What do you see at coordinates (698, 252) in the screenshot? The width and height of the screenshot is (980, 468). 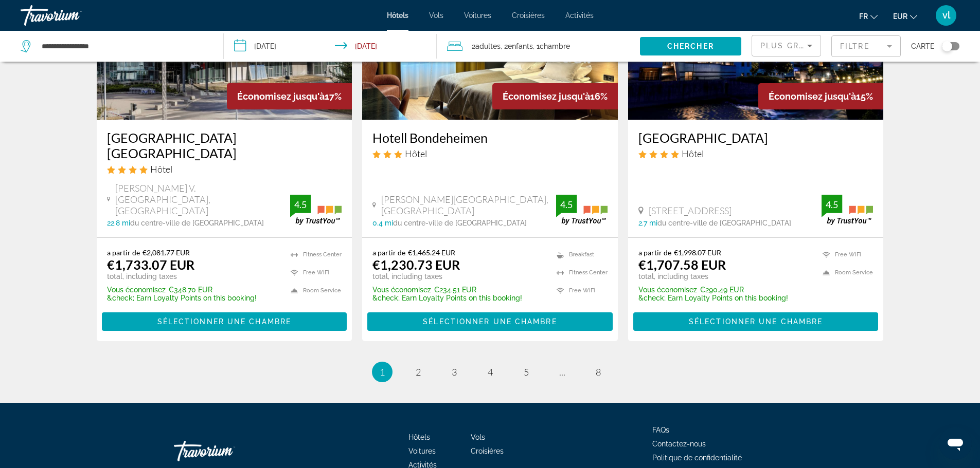 I see `del: €1,998.07 EUR` at bounding box center [698, 252].